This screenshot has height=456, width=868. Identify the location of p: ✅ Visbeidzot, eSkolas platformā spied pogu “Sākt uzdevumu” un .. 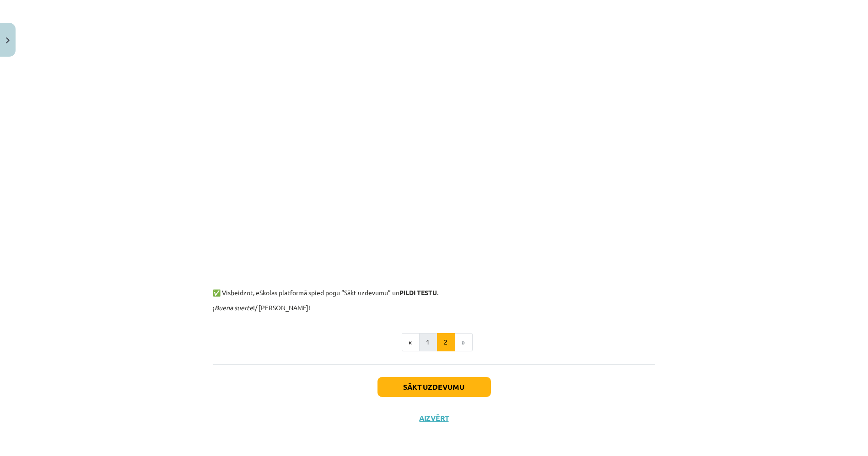
(434, 288).